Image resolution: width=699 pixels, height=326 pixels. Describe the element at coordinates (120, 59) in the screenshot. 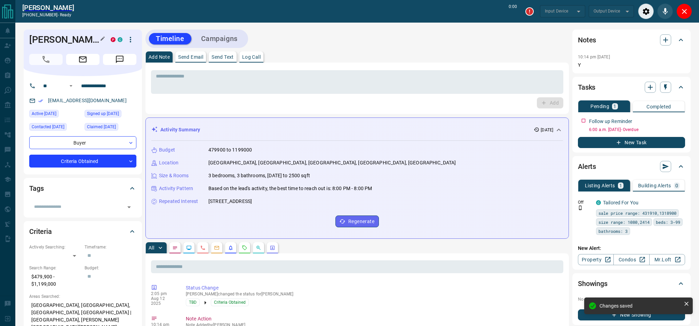

I see `span: Message` at that location.